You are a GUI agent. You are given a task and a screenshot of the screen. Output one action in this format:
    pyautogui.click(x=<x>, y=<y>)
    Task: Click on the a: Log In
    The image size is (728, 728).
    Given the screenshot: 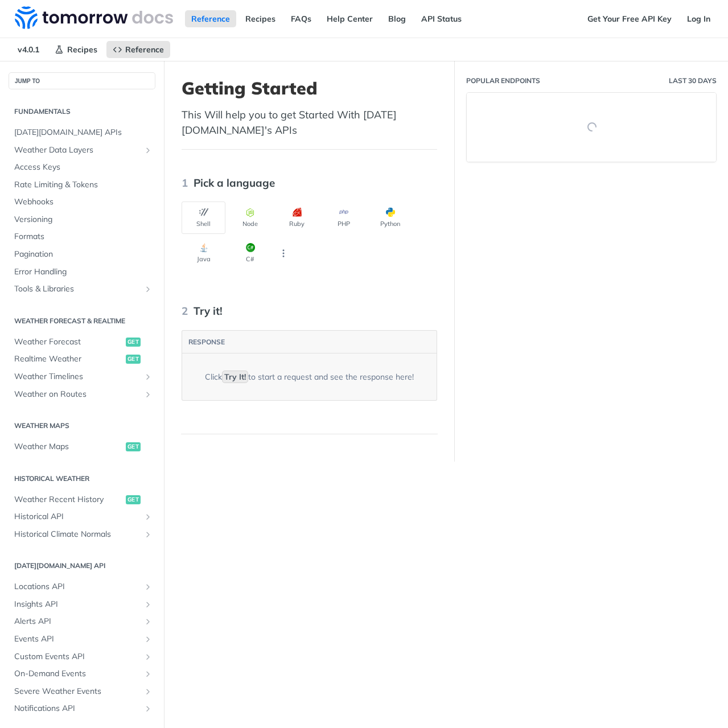 What is the action you would take?
    pyautogui.click(x=699, y=19)
    